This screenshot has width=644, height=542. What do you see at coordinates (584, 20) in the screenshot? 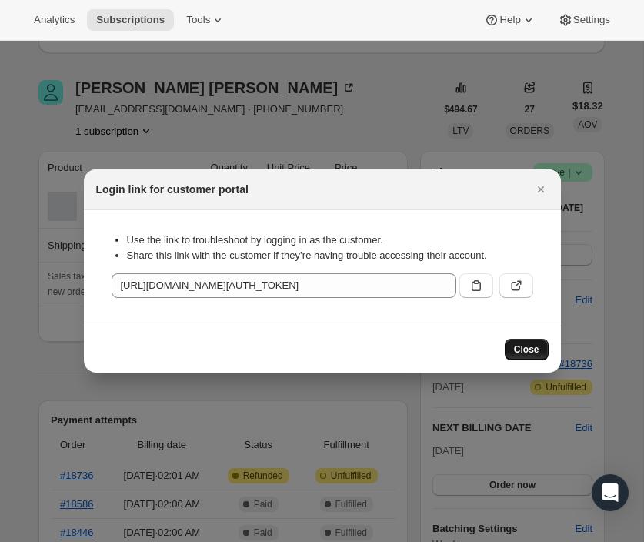
I see `button: Settings` at bounding box center [584, 20].